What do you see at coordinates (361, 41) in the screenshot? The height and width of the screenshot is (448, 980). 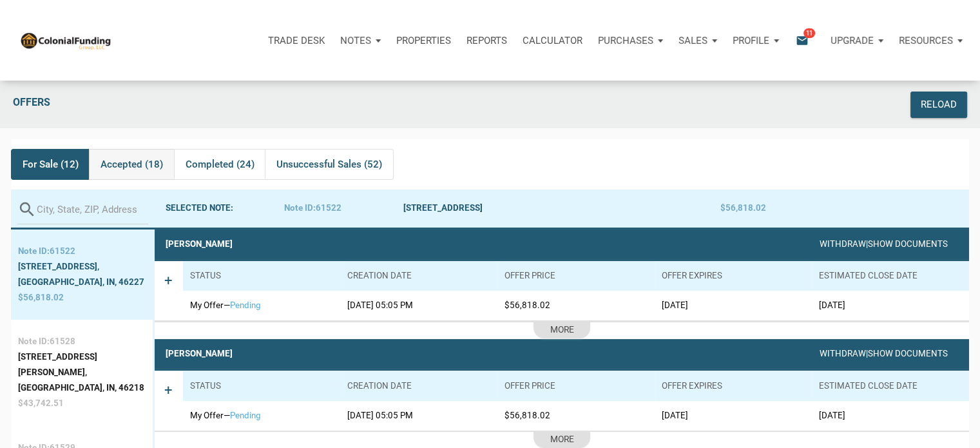 I see `a: Notes` at bounding box center [361, 41].